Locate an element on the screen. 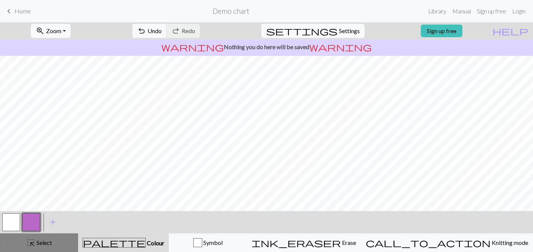 The width and height of the screenshot is (533, 252). h2: Demo chart is located at coordinates (231, 11).